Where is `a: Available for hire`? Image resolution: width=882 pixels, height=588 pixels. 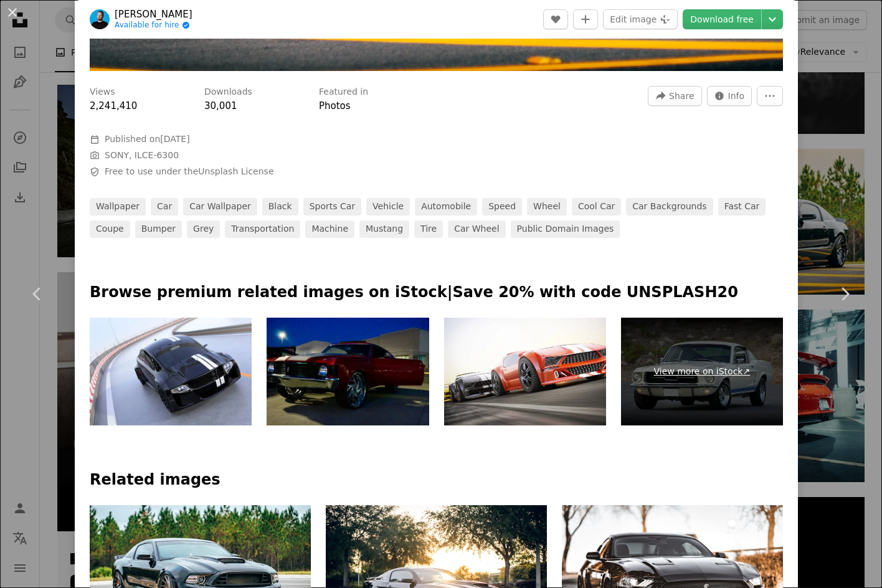
a: Available for hire is located at coordinates (153, 26).